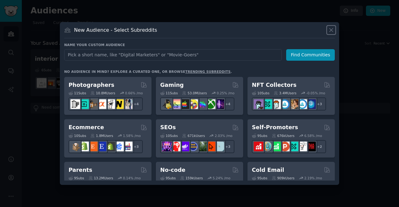 This screenshot has width=399, height=207. I want to click on a: trending subreddits, so click(208, 72).